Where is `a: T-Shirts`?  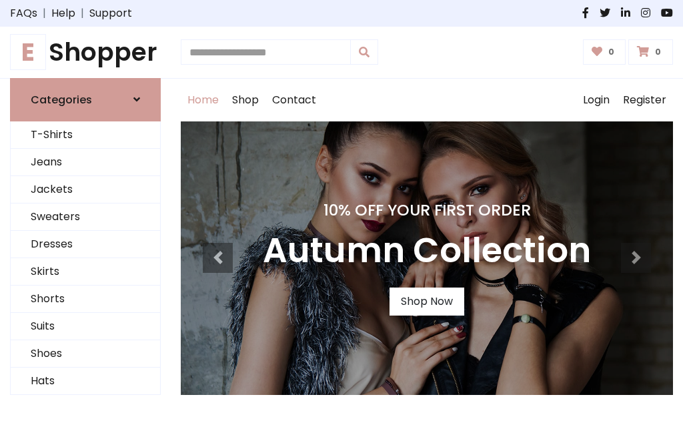 a: T-Shirts is located at coordinates (85, 135).